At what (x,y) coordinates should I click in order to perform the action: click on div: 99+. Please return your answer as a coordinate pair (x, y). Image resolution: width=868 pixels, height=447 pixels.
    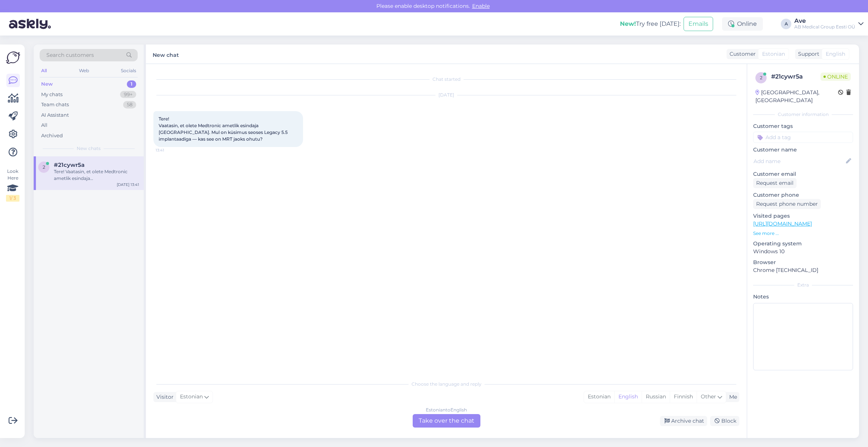
    Looking at the image, I should click on (128, 95).